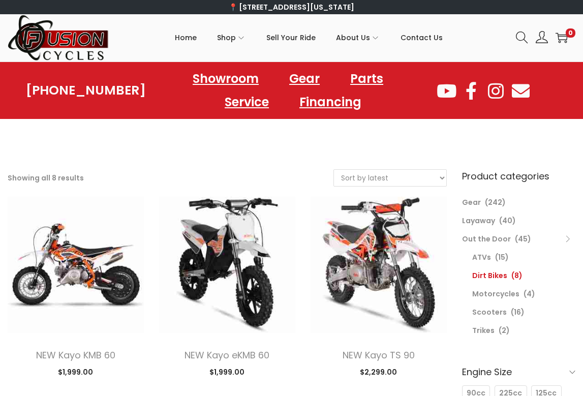 Image resolution: width=583 pixels, height=396 pixels. What do you see at coordinates (529, 294) in the screenshot?
I see `span: (4)` at bounding box center [529, 294].